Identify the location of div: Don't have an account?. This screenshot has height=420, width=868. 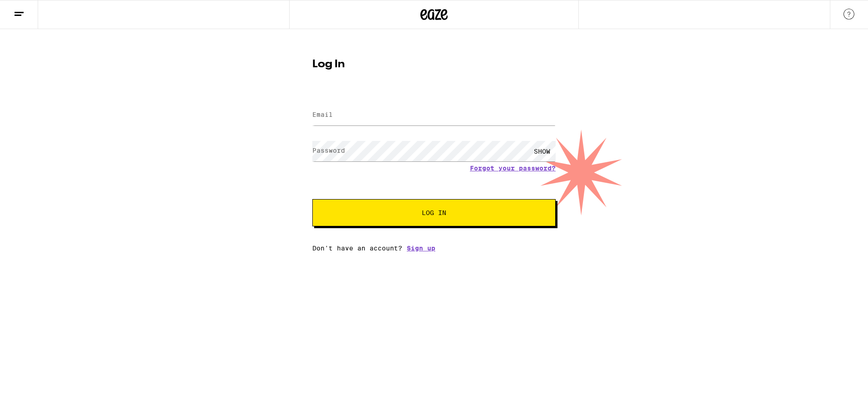
(434, 248).